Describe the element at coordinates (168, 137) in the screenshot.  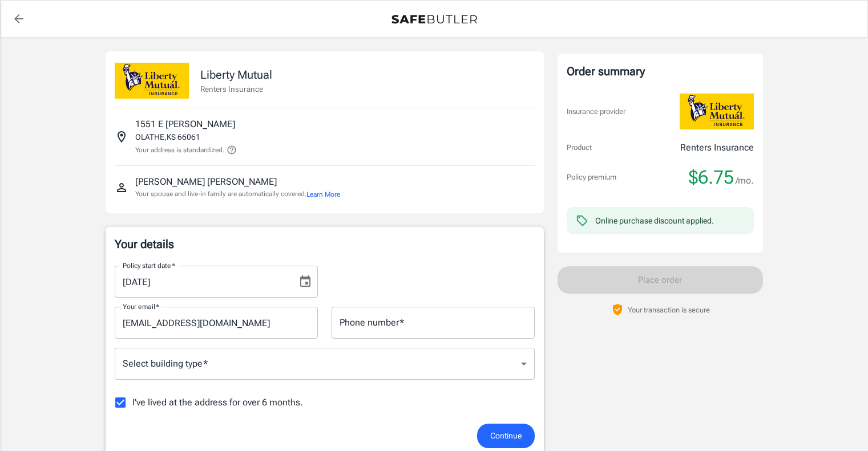
I see `p: OLATHE , KS 66061` at that location.